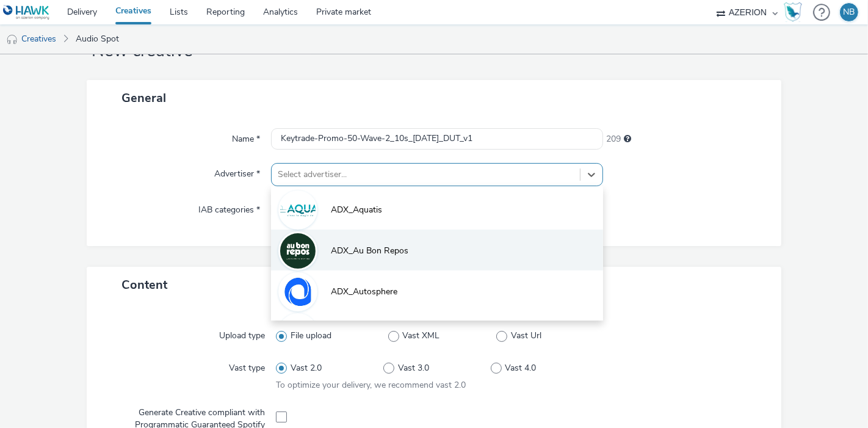  I want to click on div: Hawk Academy, so click(793, 12).